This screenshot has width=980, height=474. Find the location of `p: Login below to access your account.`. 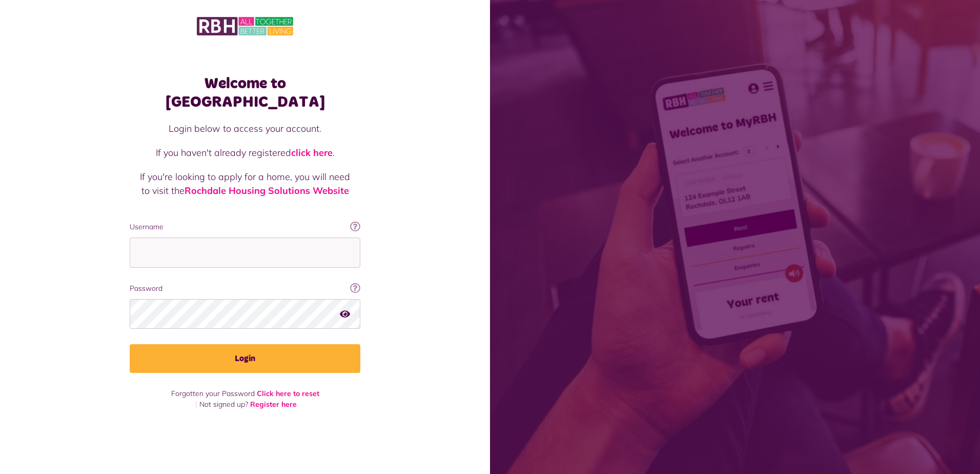

p: Login below to access your account. is located at coordinates (245, 128).